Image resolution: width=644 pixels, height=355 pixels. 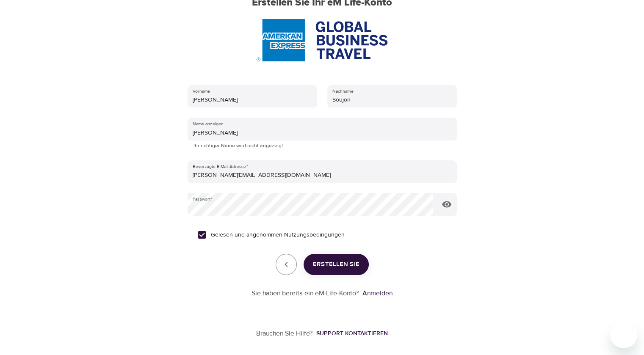 I want to click on p: Sie haben bereits ein eM-Life-Konto?, so click(x=305, y=293).